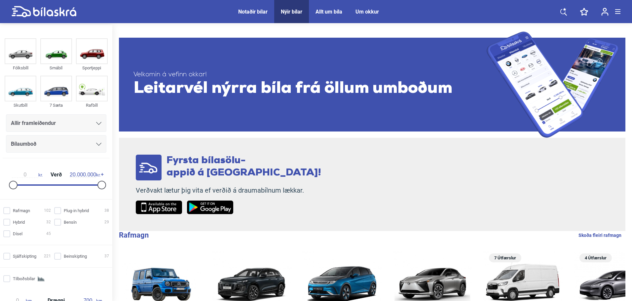 The height and width of the screenshot is (301, 632). What do you see at coordinates (329, 12) in the screenshot?
I see `div: Allt um bíla` at bounding box center [329, 12].